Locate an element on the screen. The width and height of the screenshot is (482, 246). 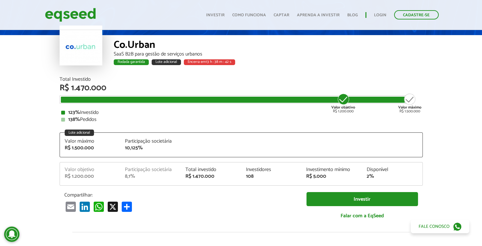
strong: 123% is located at coordinates (74, 112).